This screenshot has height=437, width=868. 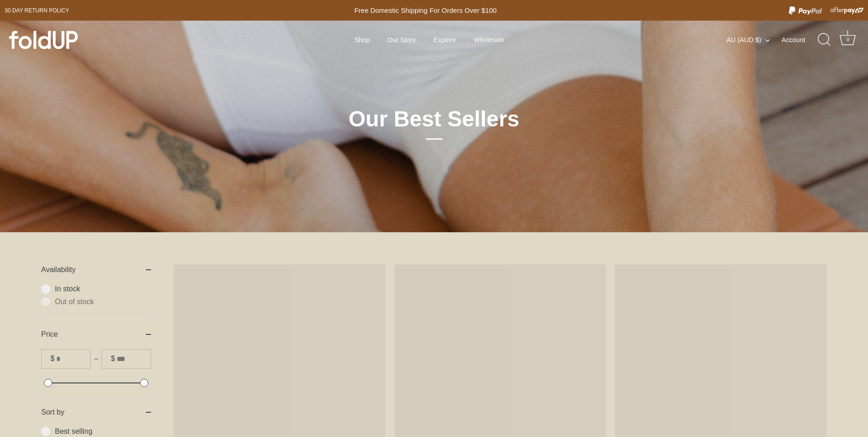 What do you see at coordinates (848, 40) in the screenshot?
I see `a: Cart` at bounding box center [848, 40].